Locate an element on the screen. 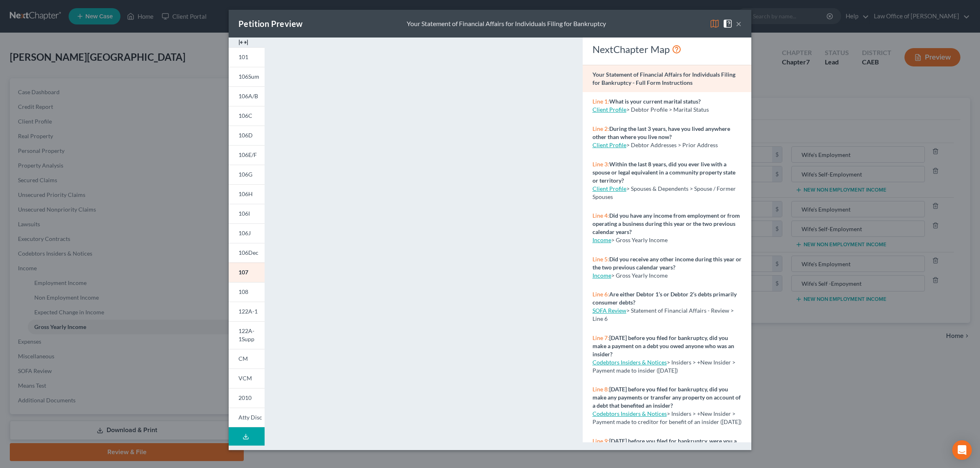 The height and width of the screenshot is (468, 980). a: 122A-1 is located at coordinates (246, 311).